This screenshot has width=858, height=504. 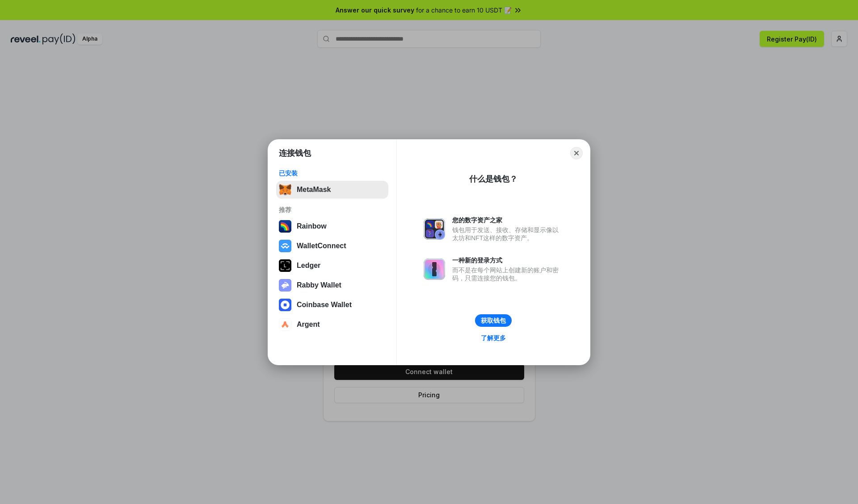 What do you see at coordinates (494, 338) in the screenshot?
I see `div: 了解更多` at bounding box center [494, 338].